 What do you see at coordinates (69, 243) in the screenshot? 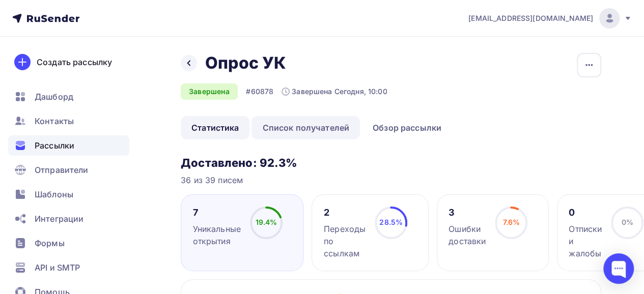
I see `a: Формы` at bounding box center [69, 243].